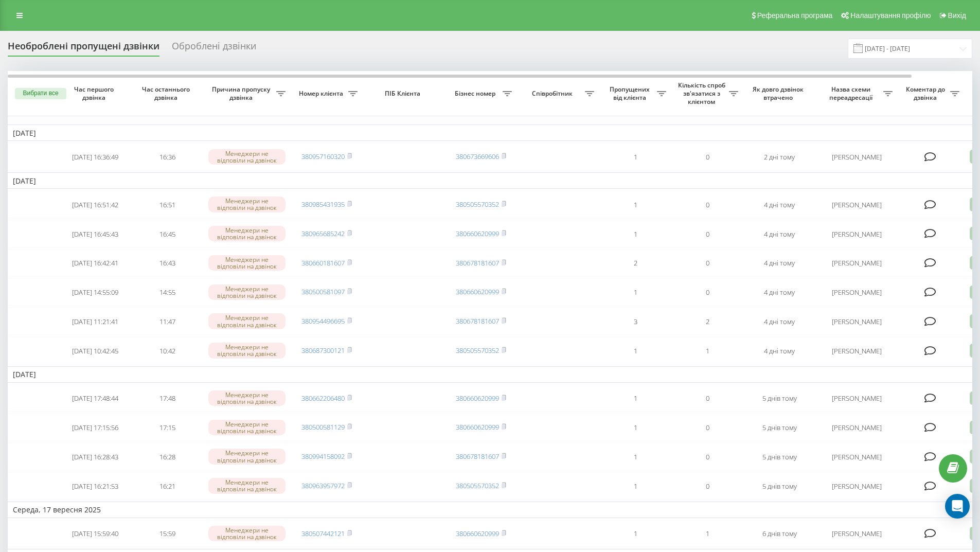  I want to click on font: 380965685242, so click(323, 234).